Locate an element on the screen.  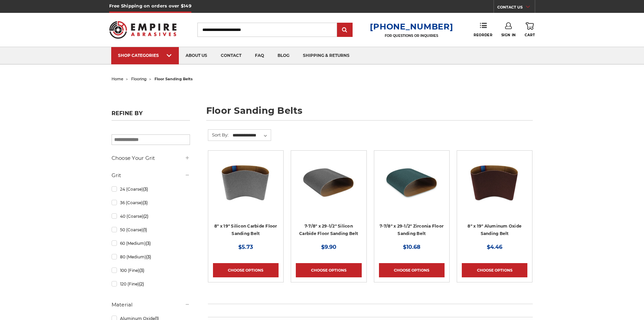
p: FOR QUESTIONS OR INQUIRIES is located at coordinates (412, 35).